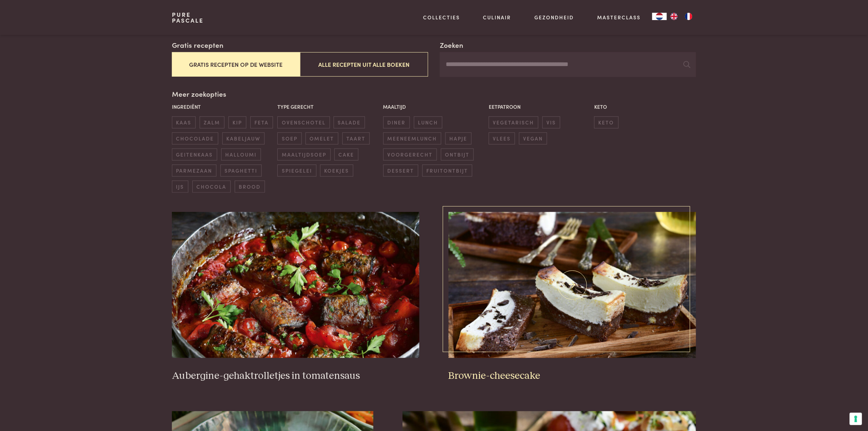 The image size is (868, 431). Describe the element at coordinates (195, 138) in the screenshot. I see `span: chocolade` at that location.